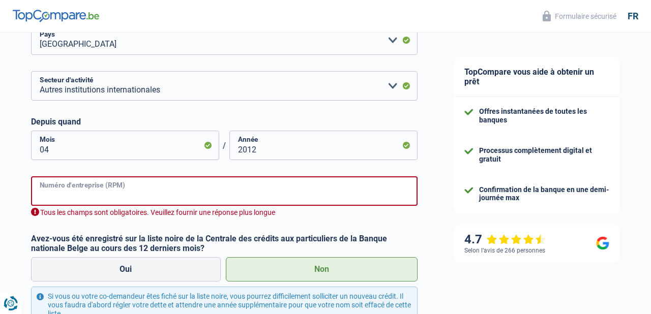 Image resolution: width=651 pixels, height=314 pixels. What do you see at coordinates (505, 251) in the screenshot?
I see `div: Selon l’avis de 266 personnes` at bounding box center [505, 251].